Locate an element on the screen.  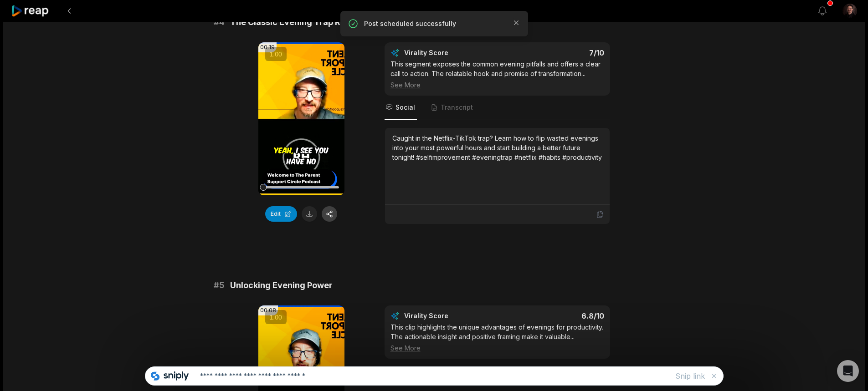
img: tab_domain_overview_orange.svg is located at coordinates (28, 57).